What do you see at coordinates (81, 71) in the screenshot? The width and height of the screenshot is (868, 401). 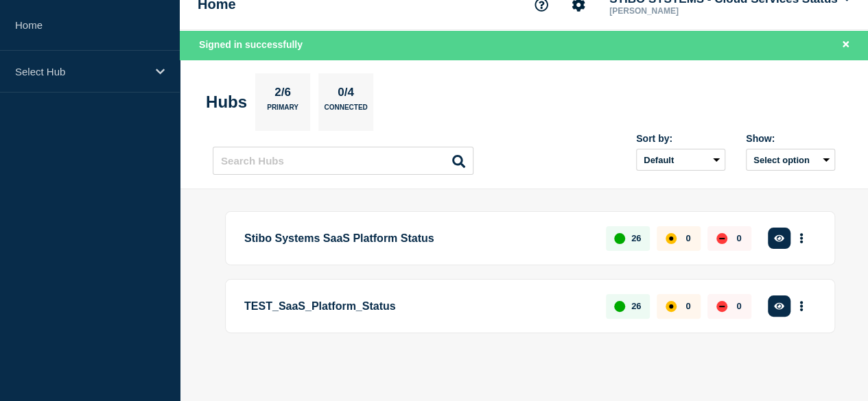 I see `p: Select Hub` at bounding box center [81, 71].